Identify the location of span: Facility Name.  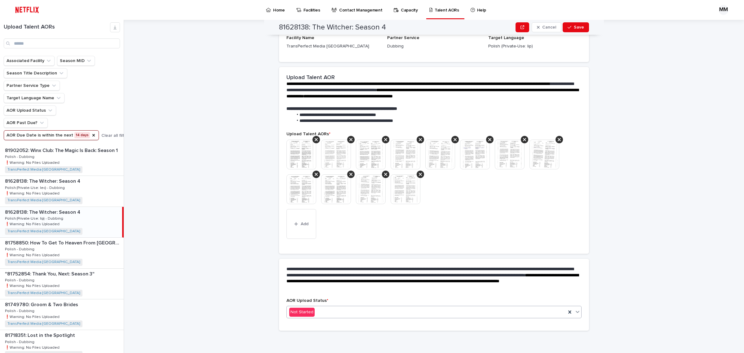
(300, 38).